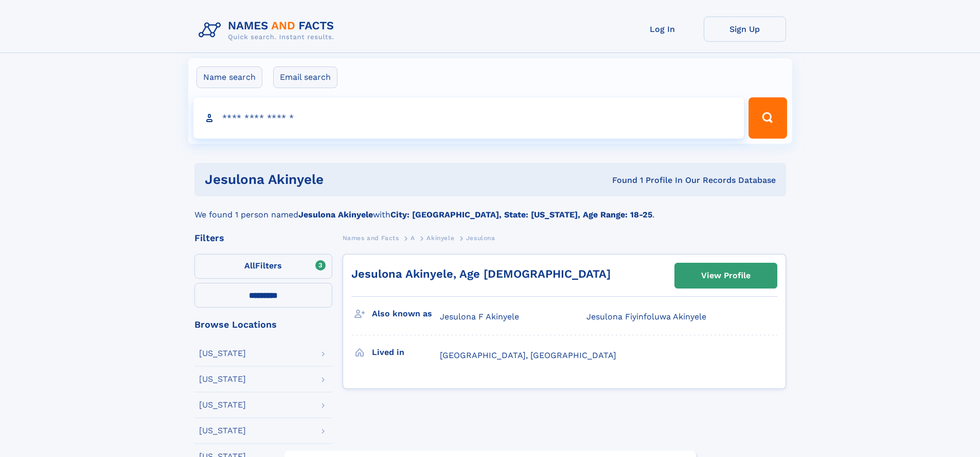 Image resolution: width=980 pixels, height=457 pixels. I want to click on a: Log In, so click(663, 29).